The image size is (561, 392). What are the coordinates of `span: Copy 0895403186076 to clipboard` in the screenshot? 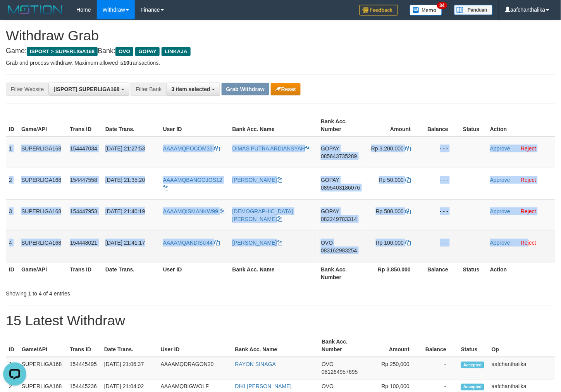 It's located at (340, 188).